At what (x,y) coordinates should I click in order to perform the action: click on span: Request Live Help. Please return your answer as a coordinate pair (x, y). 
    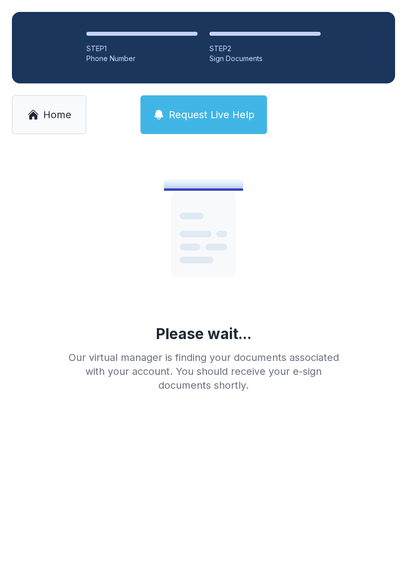
    Looking at the image, I should click on (212, 115).